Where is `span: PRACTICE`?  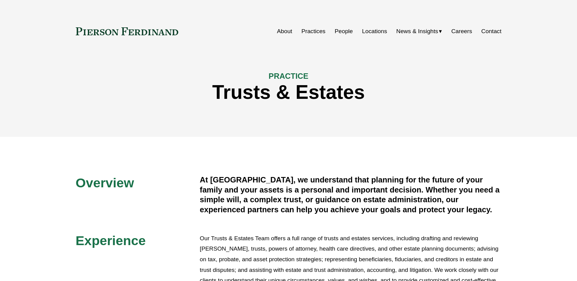
span: PRACTICE is located at coordinates (288, 76).